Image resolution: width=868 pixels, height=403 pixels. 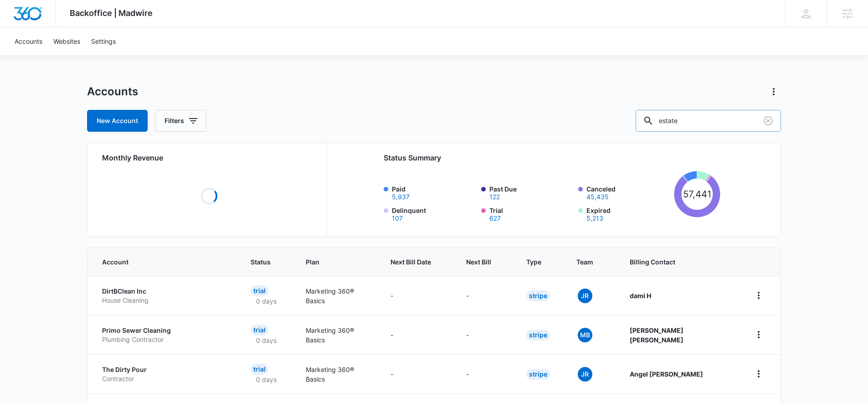 What do you see at coordinates (410, 262) in the screenshot?
I see `span: Next Bill Date` at bounding box center [410, 262].